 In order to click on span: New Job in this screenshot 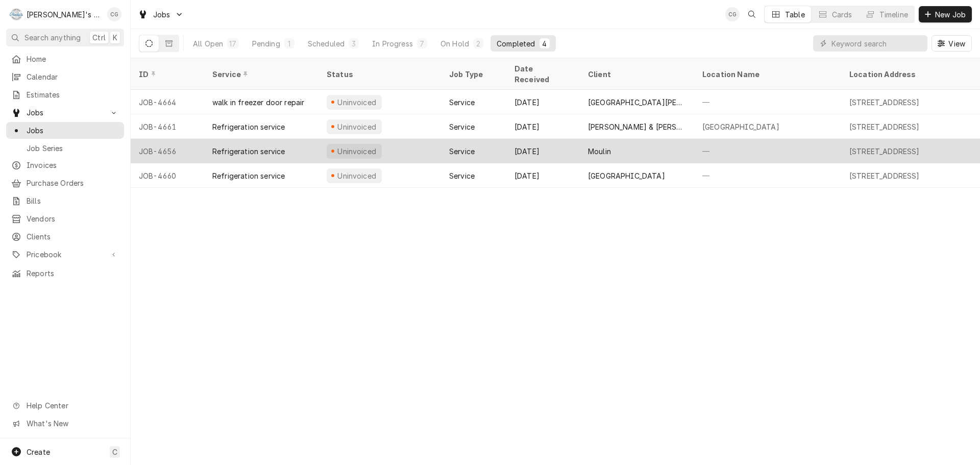, I will do `click(950, 14)`.